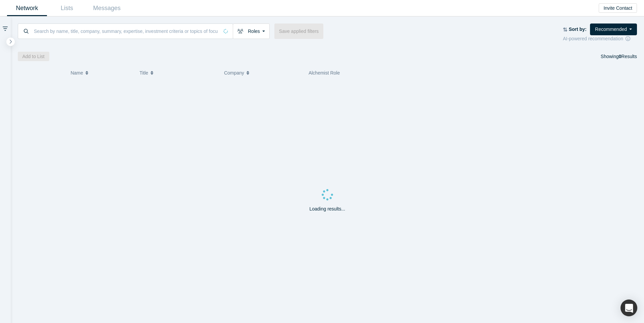 The width and height of the screenshot is (644, 323). Describe the element at coordinates (628, 57) in the screenshot. I see `span: Results` at that location.